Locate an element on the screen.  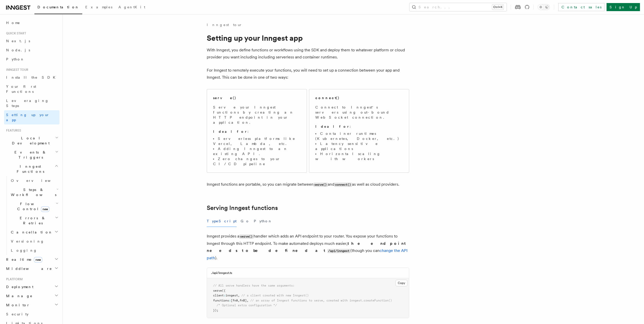
code: connect() is located at coordinates (343, 184).